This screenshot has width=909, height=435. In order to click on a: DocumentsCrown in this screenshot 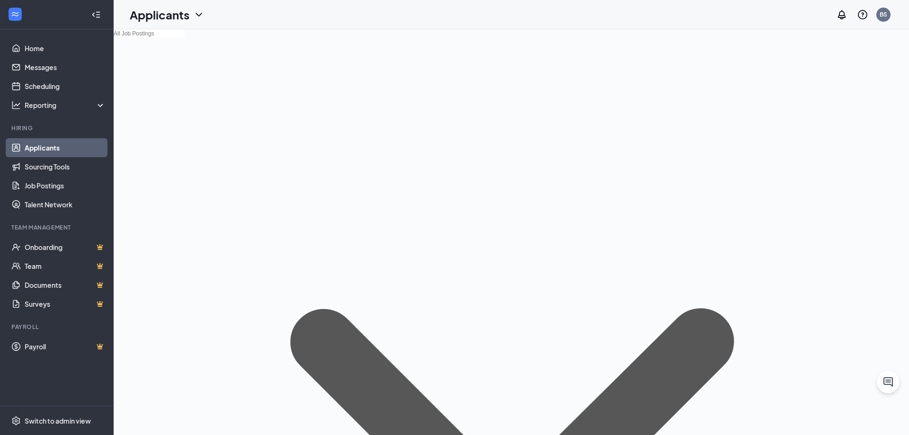, I will do `click(65, 285)`.